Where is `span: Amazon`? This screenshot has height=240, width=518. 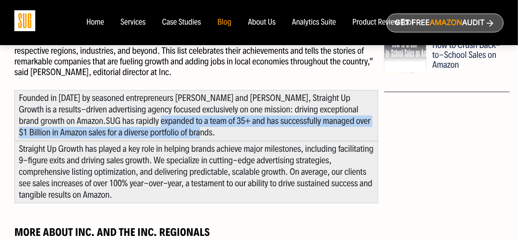 span: Amazon is located at coordinates (446, 23).